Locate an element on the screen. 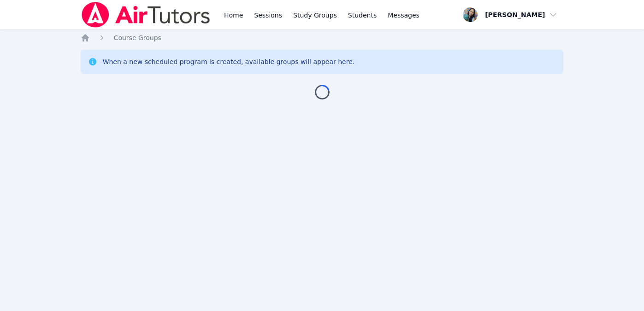 The height and width of the screenshot is (311, 644). nav: Breadcrumb is located at coordinates (322, 38).